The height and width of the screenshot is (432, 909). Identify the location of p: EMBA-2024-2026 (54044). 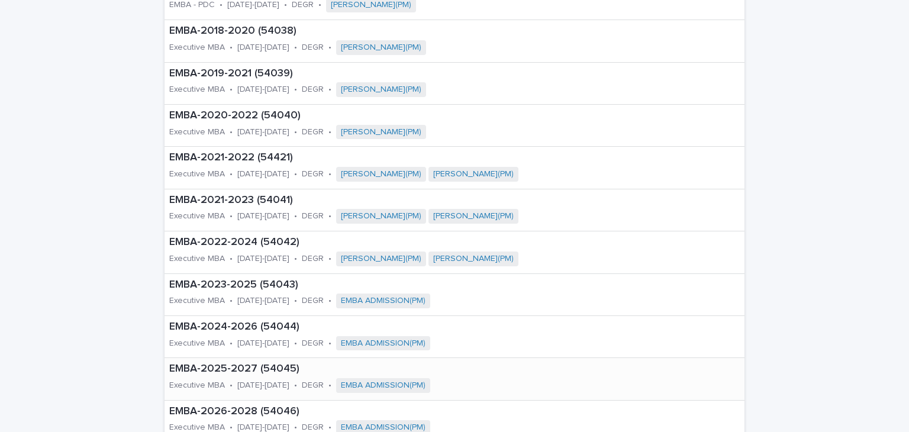
(366, 327).